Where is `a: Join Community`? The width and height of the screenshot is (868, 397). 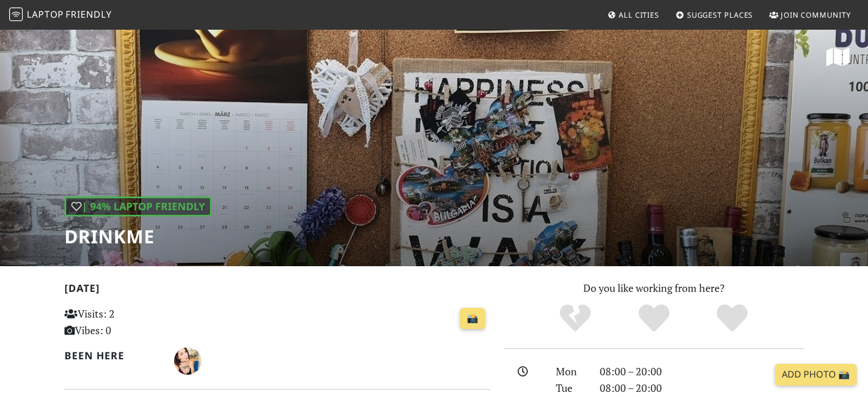 a: Join Community is located at coordinates (810, 15).